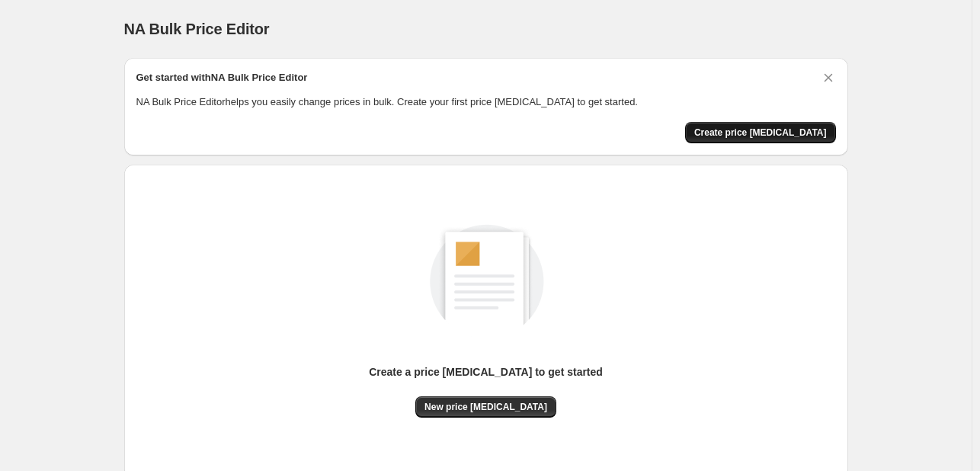 This screenshot has height=471, width=980. I want to click on button: Dismiss card, so click(828, 78).